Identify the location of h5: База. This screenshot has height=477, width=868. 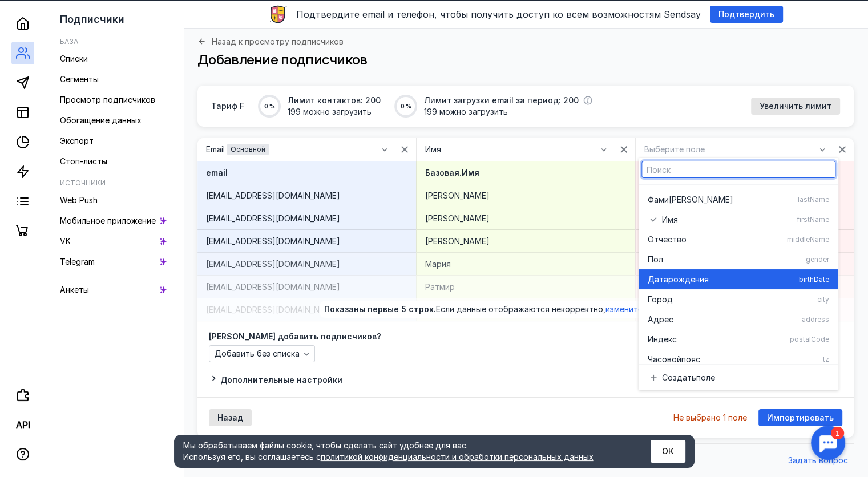
(69, 41).